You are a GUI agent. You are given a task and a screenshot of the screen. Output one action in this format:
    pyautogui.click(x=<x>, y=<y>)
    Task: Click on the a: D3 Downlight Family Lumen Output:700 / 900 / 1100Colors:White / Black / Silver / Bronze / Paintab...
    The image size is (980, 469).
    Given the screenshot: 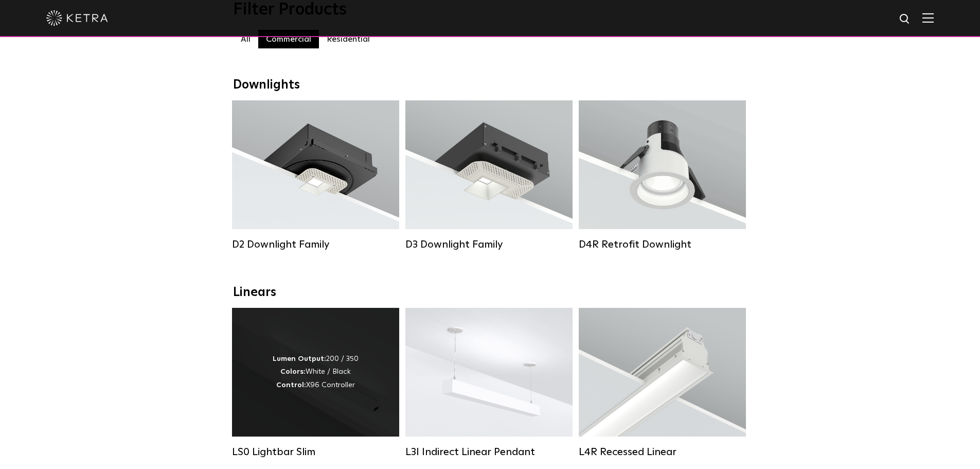 What is the action you would take?
    pyautogui.click(x=489, y=176)
    